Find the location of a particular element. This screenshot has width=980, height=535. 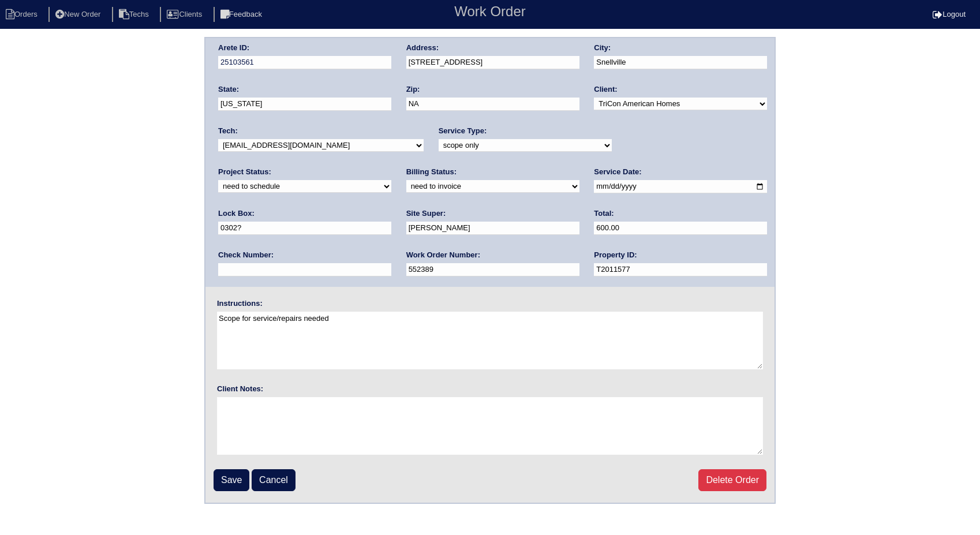

label: Project Status: is located at coordinates (245, 172).